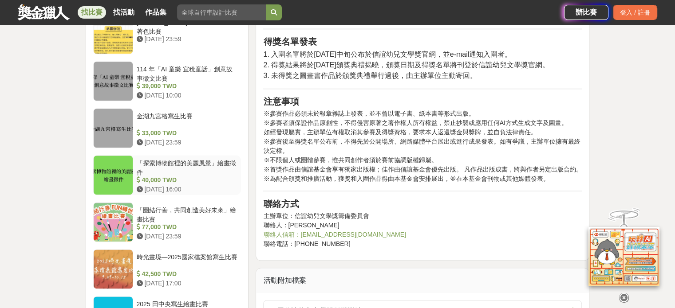  Describe the element at coordinates (187, 133) in the screenshot. I see `div: 33,000 TWD` at that location.